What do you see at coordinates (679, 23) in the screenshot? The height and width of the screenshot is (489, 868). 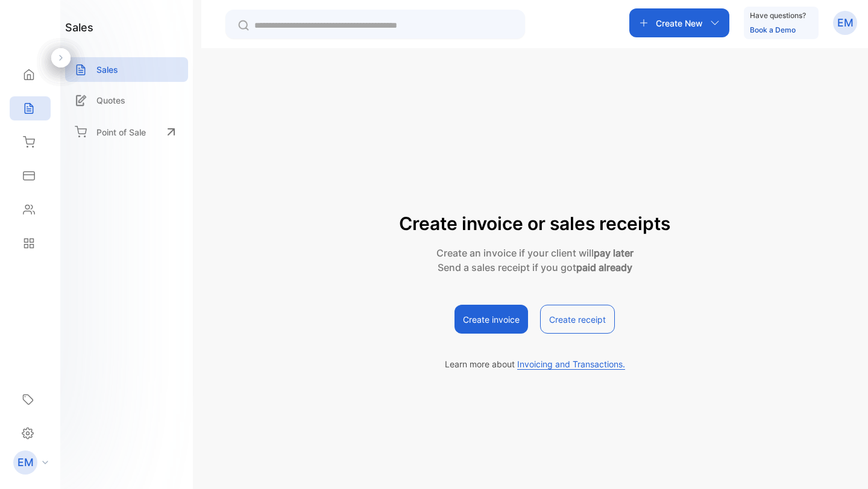 I see `p: Create New` at bounding box center [679, 23].